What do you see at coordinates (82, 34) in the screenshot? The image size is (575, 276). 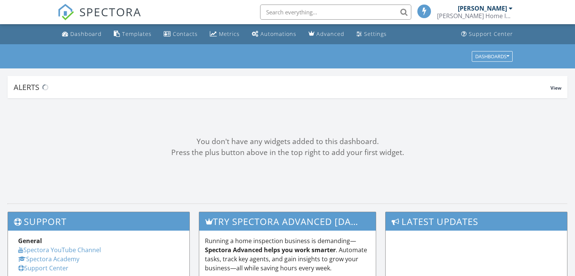 I see `a: Dashboard` at bounding box center [82, 34].